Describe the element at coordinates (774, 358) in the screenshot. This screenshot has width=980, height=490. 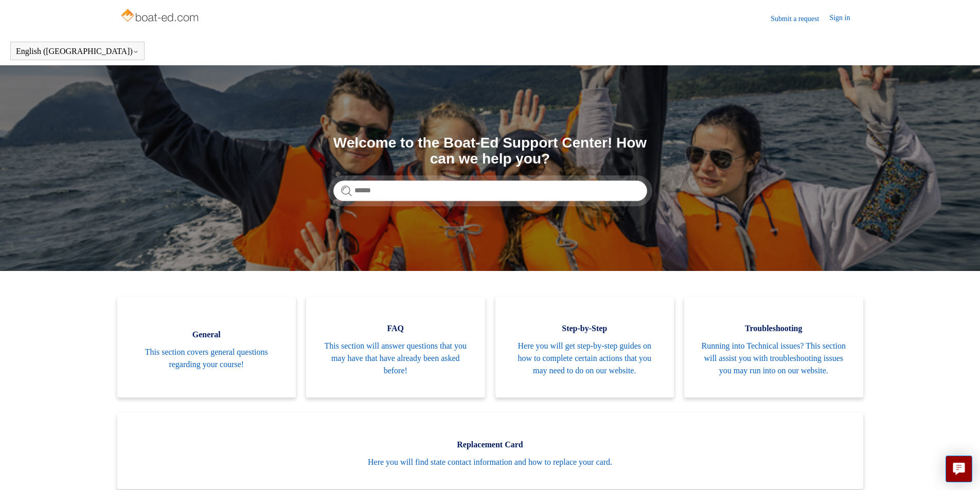
I see `span: Running into Technical issues? This section will assist you with troubleshooting issues you may r...` at that location.